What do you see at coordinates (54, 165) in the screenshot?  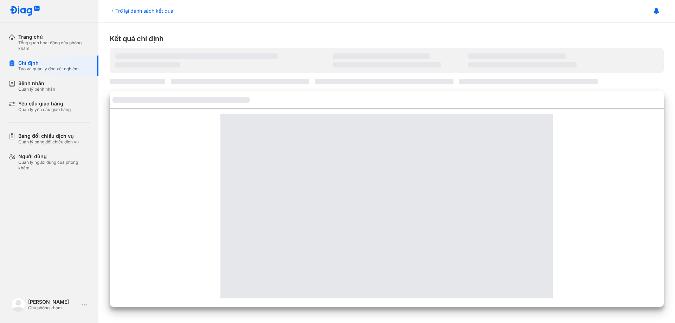 I see `div: Quản lý người dùng của phòng khám` at bounding box center [54, 165].